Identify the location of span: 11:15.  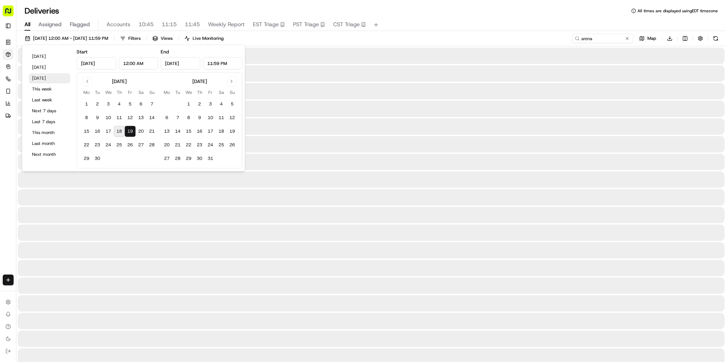
(169, 25).